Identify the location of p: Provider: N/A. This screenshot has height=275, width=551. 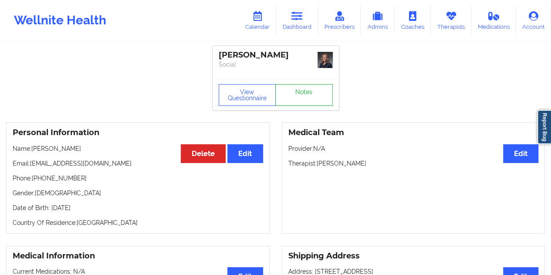
(413, 148).